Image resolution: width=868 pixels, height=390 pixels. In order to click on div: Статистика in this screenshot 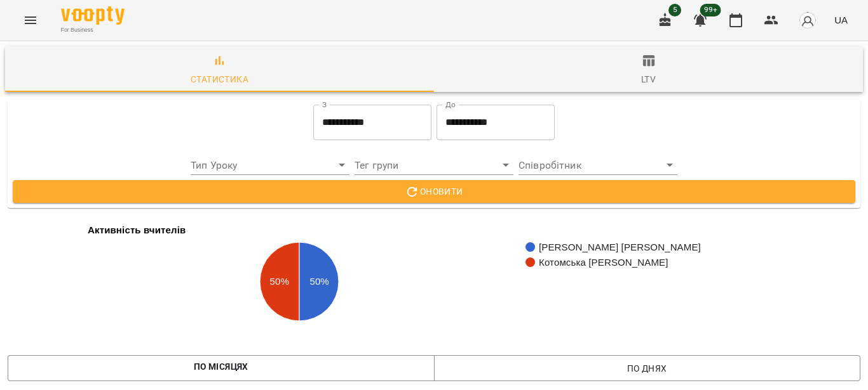, I will do `click(219, 79)`.